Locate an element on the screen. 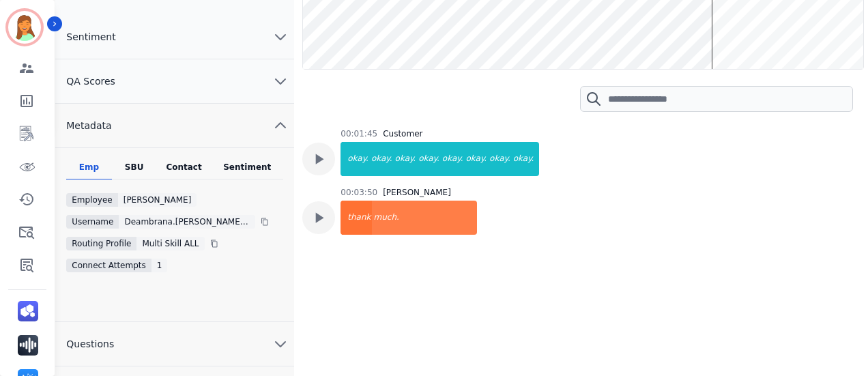 This screenshot has height=376, width=868. button: Questions chevron down is located at coordinates (174, 344).